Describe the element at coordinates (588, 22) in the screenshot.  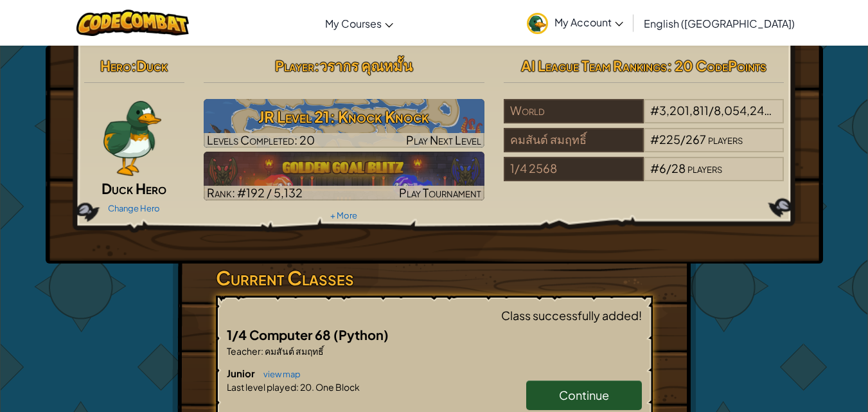
I see `span: My Account` at that location.